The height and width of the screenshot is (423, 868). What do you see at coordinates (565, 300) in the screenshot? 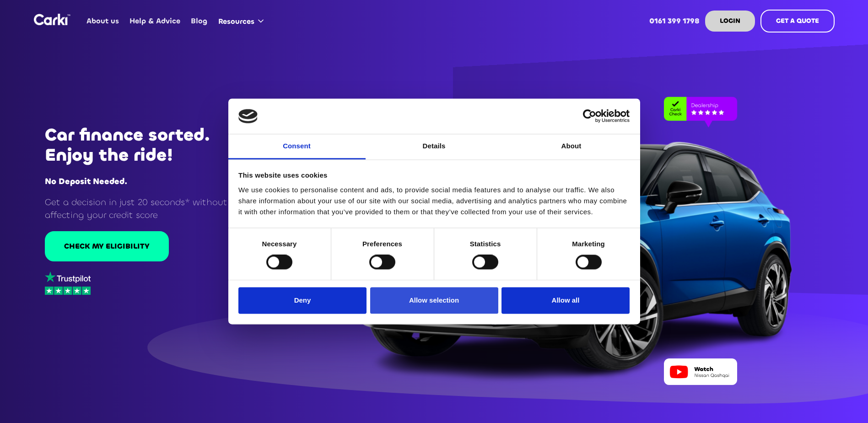
I see `button: Allow all` at bounding box center [565, 300].